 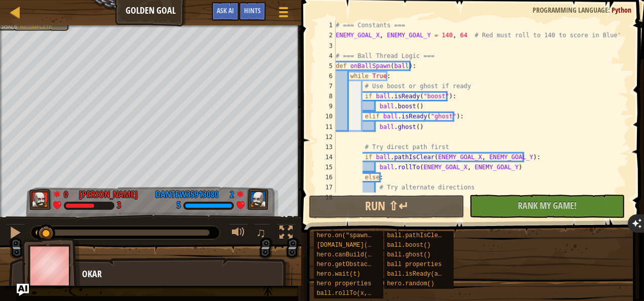 What do you see at coordinates (326, 86) in the screenshot?
I see `div: 7` at bounding box center [326, 86].